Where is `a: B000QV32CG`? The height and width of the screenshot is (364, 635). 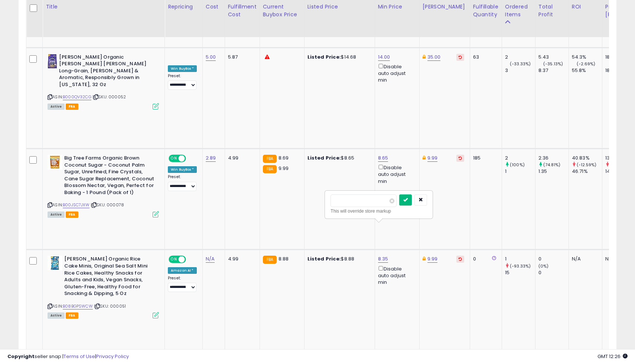
a: B000QV32CG is located at coordinates (77, 97).